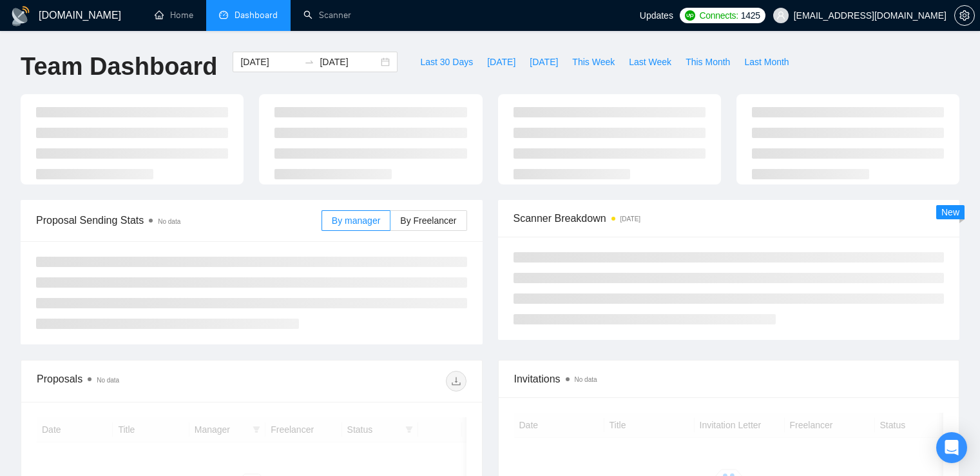 The height and width of the screenshot is (476, 980). I want to click on input: End date, so click(349, 62).